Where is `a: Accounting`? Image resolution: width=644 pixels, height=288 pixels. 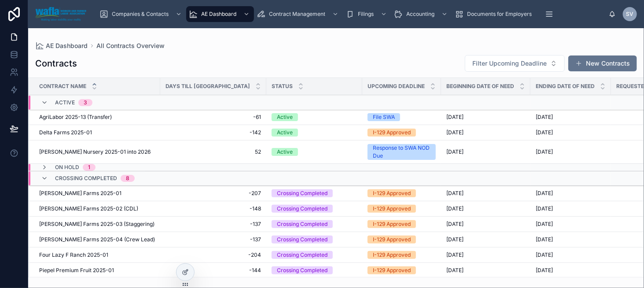 a: Accounting is located at coordinates (422, 14).